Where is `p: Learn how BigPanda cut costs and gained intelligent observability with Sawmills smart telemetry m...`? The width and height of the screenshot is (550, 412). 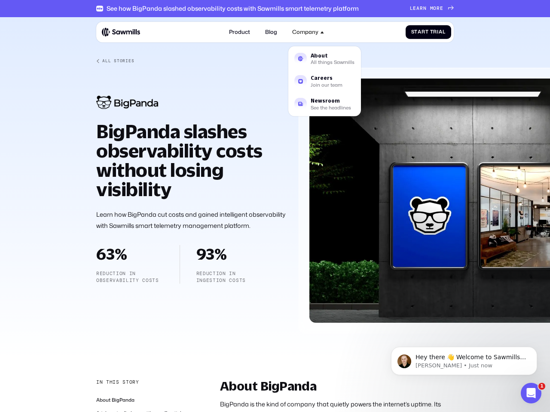
p: Learn how BigPanda cut costs and gained intelligent observability with Sawmills smart telemetry m... is located at coordinates (191, 220).